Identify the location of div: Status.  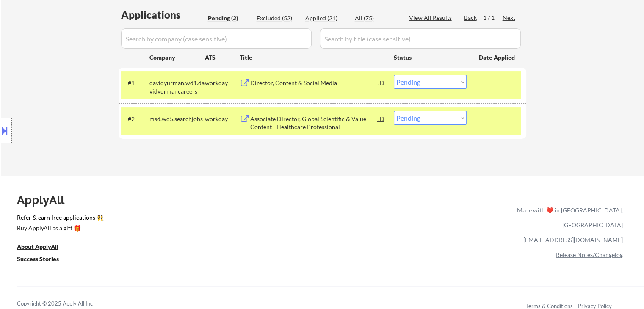
(430, 57).